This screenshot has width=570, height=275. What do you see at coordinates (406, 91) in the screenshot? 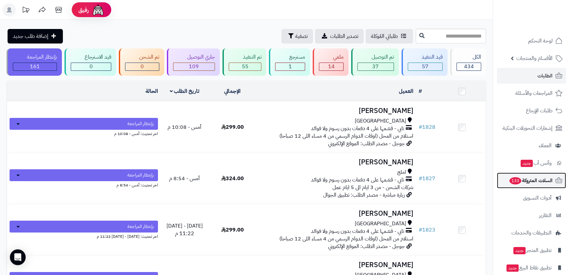
I see `a: العميل` at bounding box center [406, 91].